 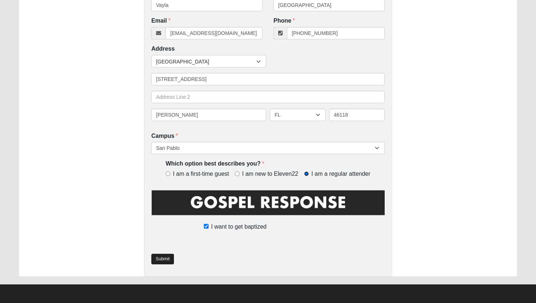 I want to click on span: I am a first-time guest, so click(x=201, y=174).